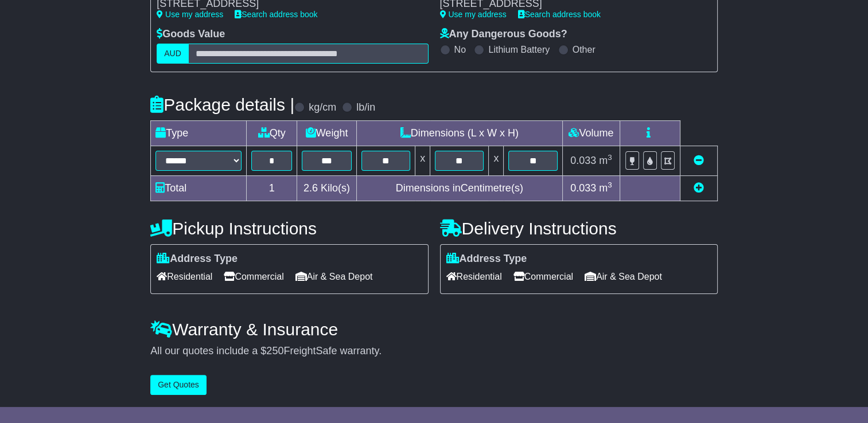  What do you see at coordinates (504, 34) in the screenshot?
I see `label: Any Dangerous Goods?` at bounding box center [504, 34].